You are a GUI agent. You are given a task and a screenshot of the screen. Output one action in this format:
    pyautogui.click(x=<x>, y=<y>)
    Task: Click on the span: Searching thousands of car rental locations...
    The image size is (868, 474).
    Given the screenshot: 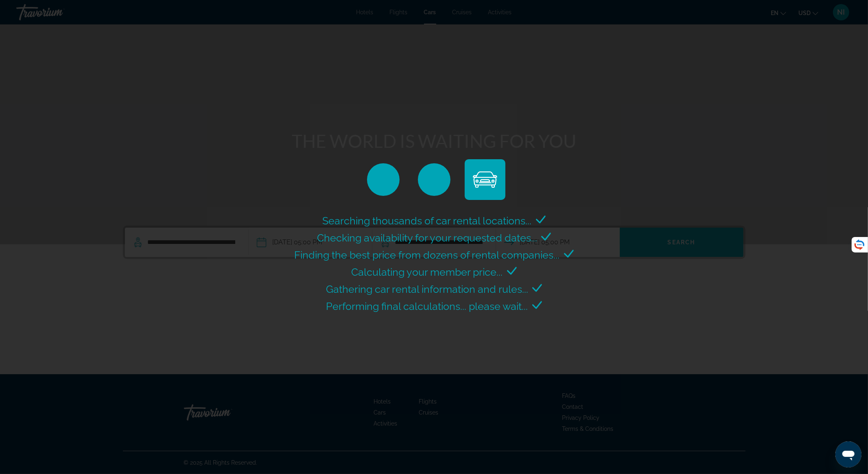 What is the action you would take?
    pyautogui.click(x=428, y=221)
    